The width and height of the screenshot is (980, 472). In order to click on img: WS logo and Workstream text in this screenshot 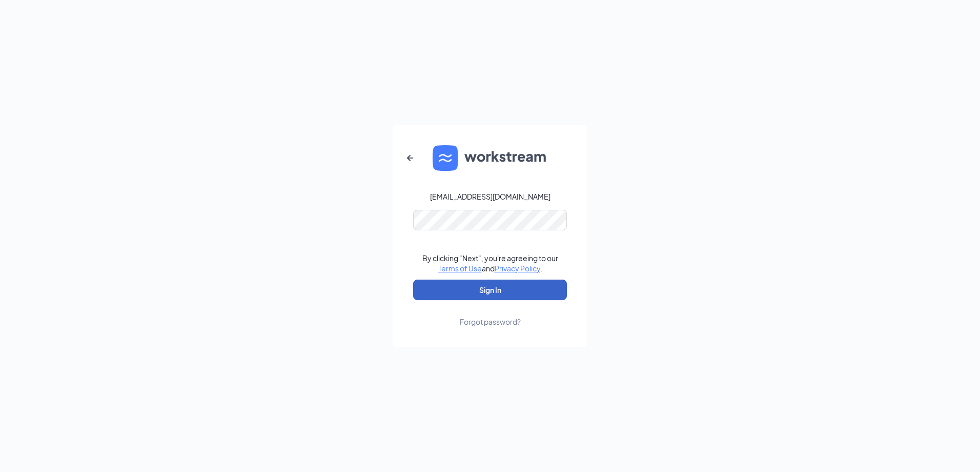, I will do `click(490, 158)`.